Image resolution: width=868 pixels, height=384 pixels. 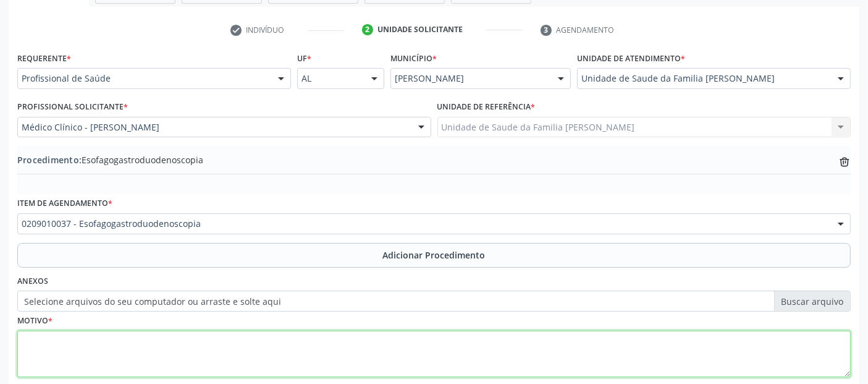 I want to click on label: Requerente, so click(x=44, y=58).